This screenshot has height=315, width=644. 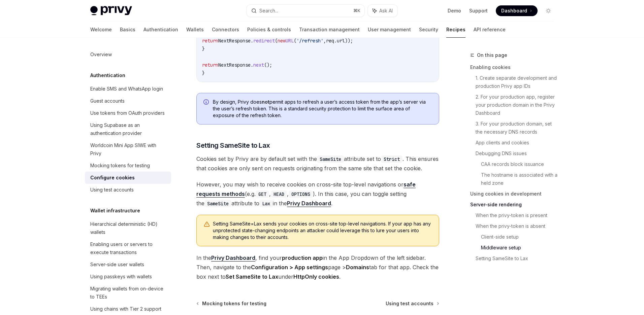 What do you see at coordinates (112, 190) in the screenshot?
I see `div: Using test accounts` at bounding box center [112, 190].